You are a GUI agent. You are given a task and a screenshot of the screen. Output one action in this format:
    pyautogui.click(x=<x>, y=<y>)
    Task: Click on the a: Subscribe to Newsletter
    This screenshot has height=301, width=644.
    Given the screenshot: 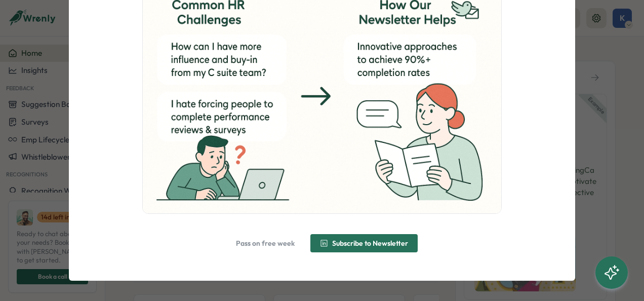 What is the action you would take?
    pyautogui.click(x=364, y=243)
    